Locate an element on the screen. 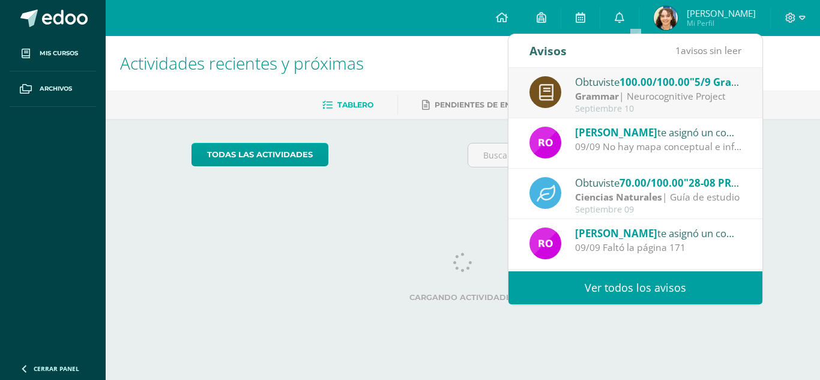  span: 70.00/100.00 is located at coordinates (651, 182).